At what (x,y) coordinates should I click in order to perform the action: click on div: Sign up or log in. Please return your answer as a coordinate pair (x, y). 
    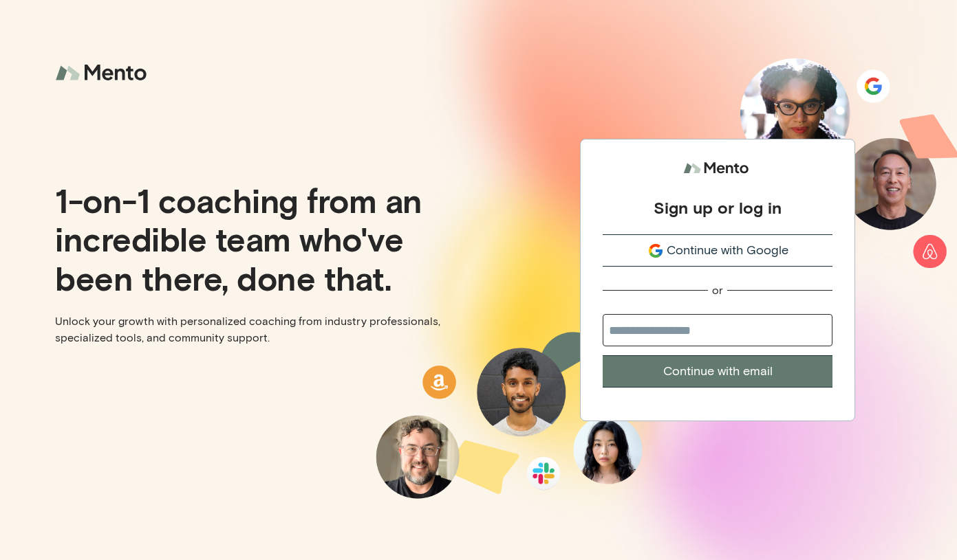
    Looking at the image, I should click on (717, 208).